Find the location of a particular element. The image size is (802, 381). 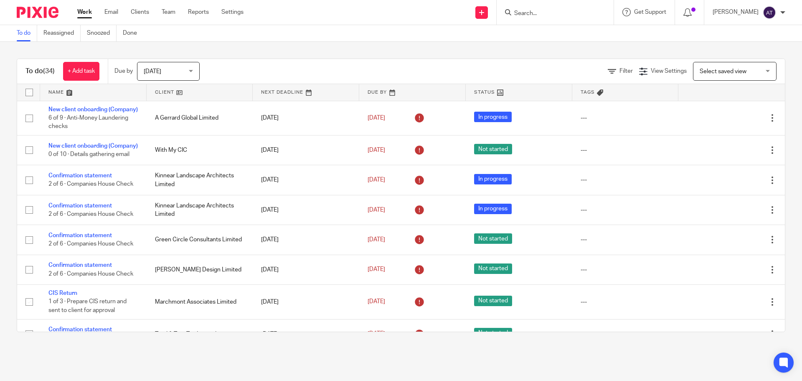

a: Reassigned is located at coordinates (62, 33).